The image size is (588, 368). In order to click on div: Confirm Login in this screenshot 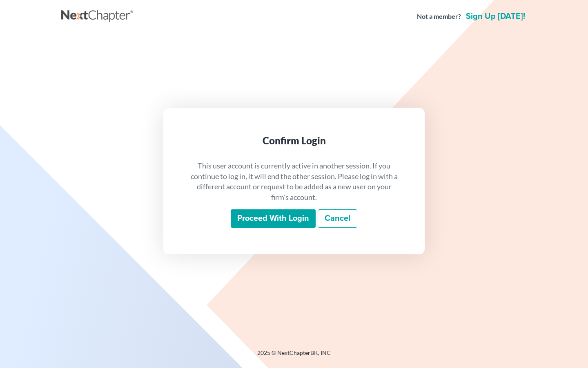, I will do `click(294, 140)`.